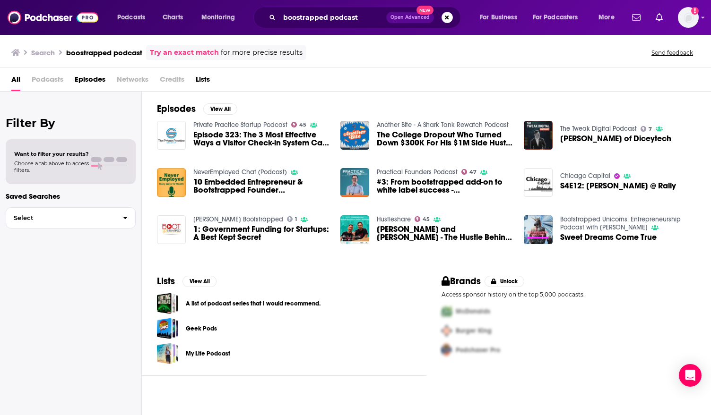  What do you see at coordinates (16, 81) in the screenshot?
I see `span: All` at bounding box center [16, 81].